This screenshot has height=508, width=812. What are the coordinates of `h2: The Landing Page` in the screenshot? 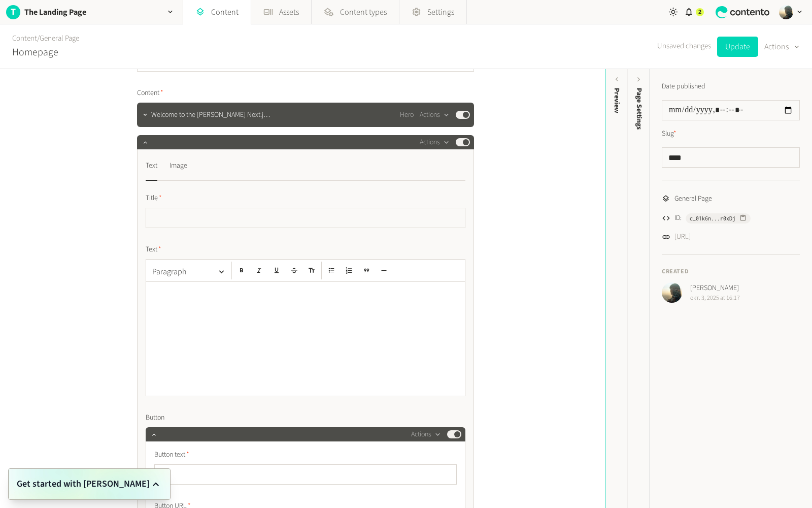 It's located at (55, 12).